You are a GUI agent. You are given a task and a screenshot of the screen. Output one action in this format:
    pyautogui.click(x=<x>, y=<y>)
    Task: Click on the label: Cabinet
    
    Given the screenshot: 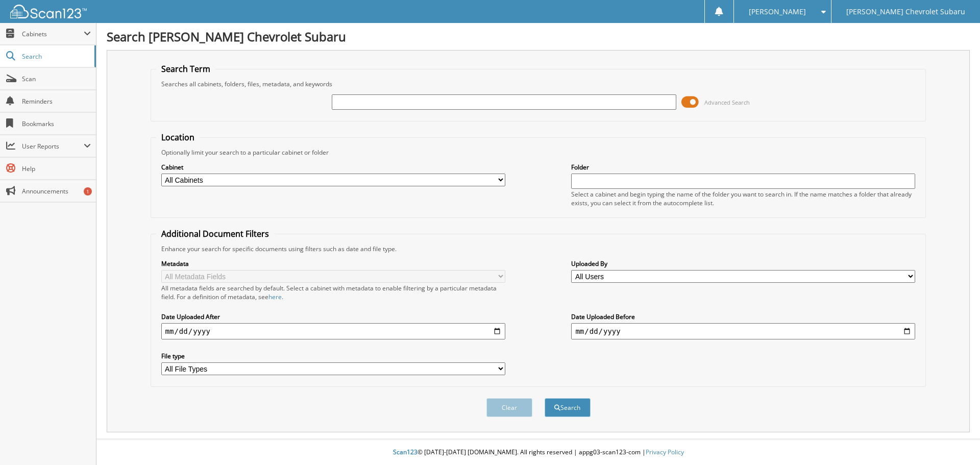 What is the action you would take?
    pyautogui.click(x=333, y=167)
    